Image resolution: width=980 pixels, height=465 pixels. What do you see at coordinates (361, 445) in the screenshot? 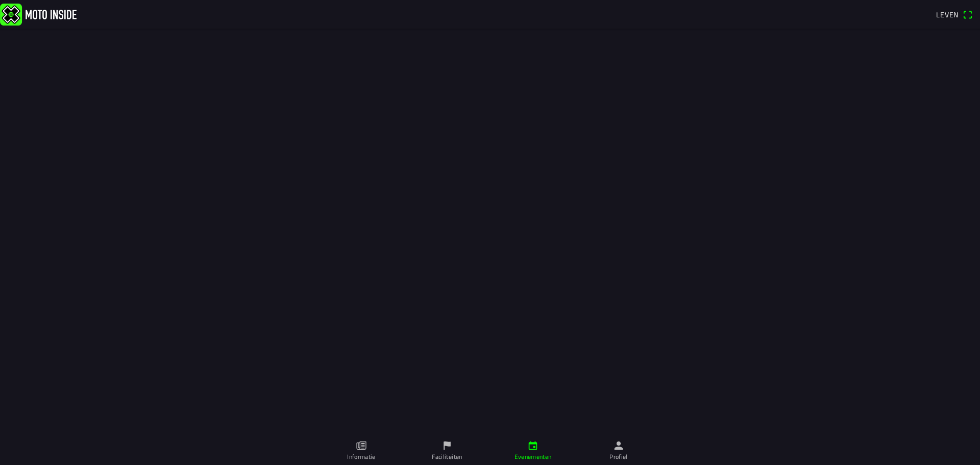
I see `ion-icon: papier` at bounding box center [361, 445].